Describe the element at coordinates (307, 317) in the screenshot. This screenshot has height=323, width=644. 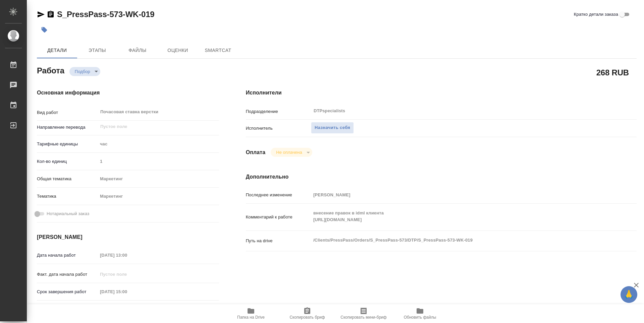
I see `span: Скопировать бриф` at that location.